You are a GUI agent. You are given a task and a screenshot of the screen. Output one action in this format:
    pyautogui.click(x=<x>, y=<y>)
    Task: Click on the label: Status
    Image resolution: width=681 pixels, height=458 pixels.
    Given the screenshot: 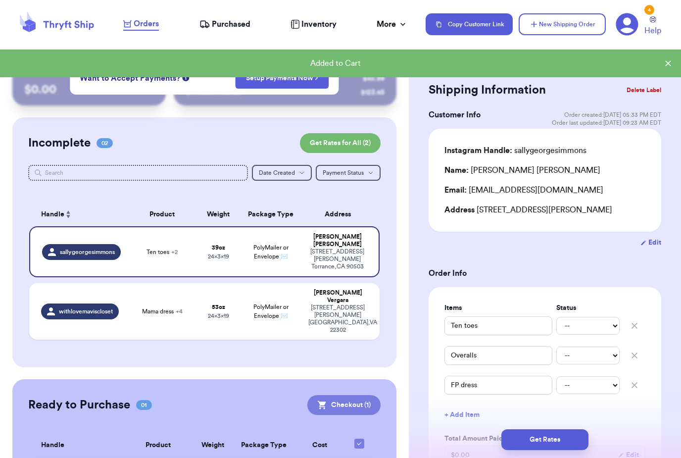 What is the action you would take?
    pyautogui.click(x=588, y=308)
    